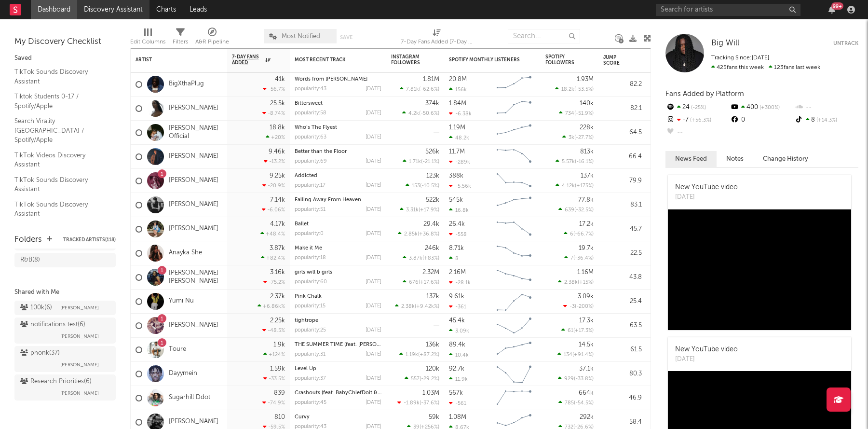  Describe the element at coordinates (460, 162) in the screenshot. I see `div: -289k` at that location.